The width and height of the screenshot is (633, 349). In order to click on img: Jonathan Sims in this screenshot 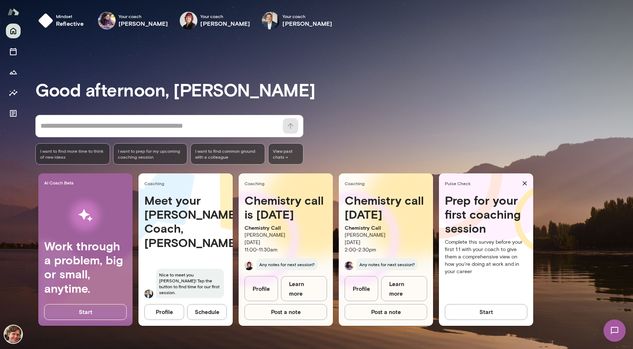, I will do `click(13, 334)`.